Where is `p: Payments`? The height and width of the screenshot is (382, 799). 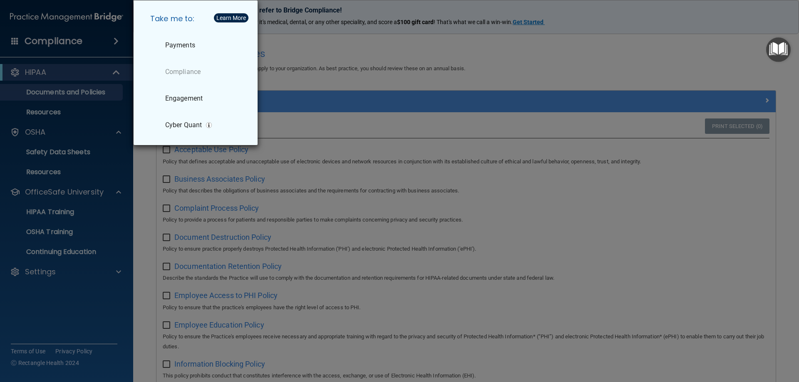
p: Payments is located at coordinates (180, 45).